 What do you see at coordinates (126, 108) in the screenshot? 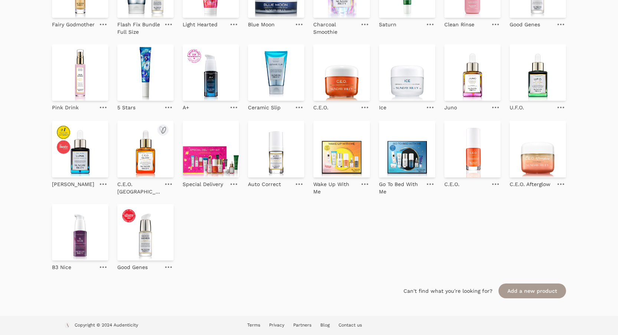
I see `p: 5 Stars` at bounding box center [126, 108].